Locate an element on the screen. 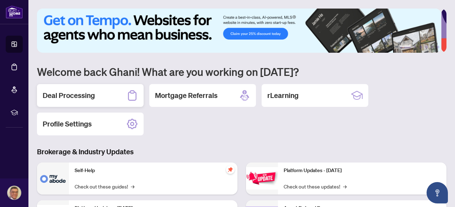  img: Self-Help is located at coordinates (53, 178).